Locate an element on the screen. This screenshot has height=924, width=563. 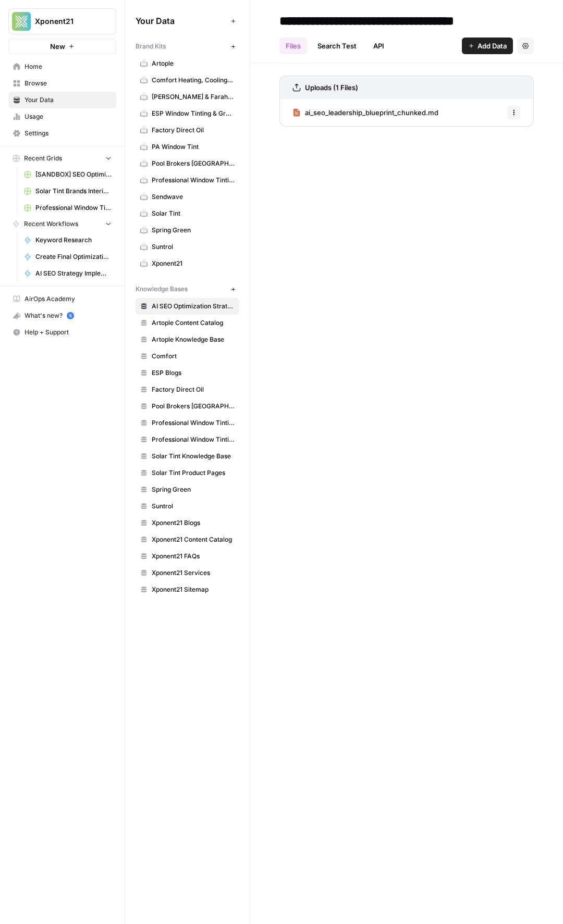
button: Workspace: Xponent21 is located at coordinates (62, 21).